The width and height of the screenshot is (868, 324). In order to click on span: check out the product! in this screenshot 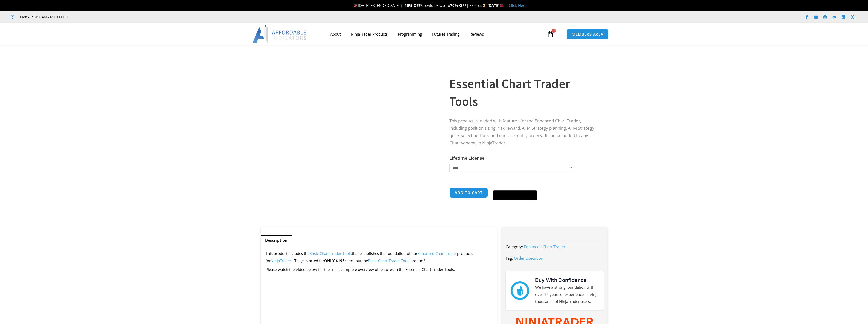, I will do `click(385, 261)`.